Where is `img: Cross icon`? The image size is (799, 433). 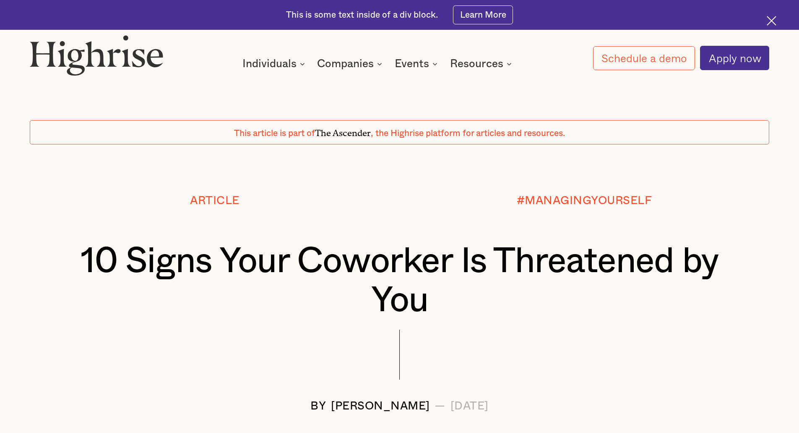
img: Cross icon is located at coordinates (772, 21).